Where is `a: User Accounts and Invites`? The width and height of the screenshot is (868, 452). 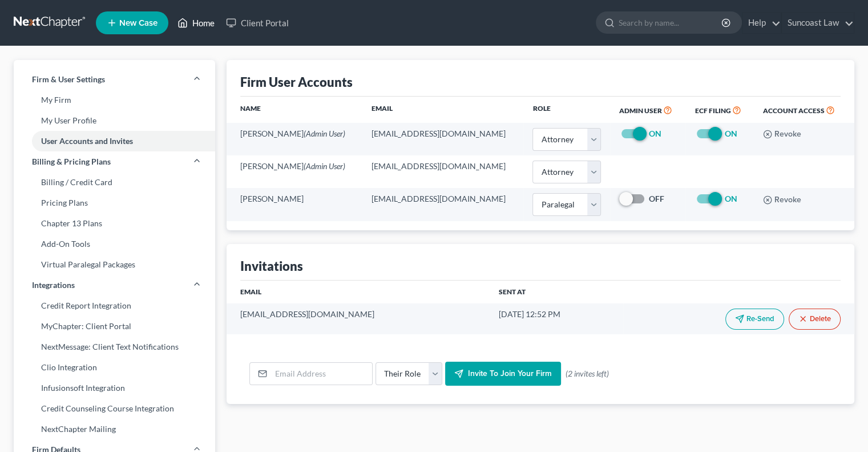
a: User Accounts and Invites is located at coordinates (114, 141).